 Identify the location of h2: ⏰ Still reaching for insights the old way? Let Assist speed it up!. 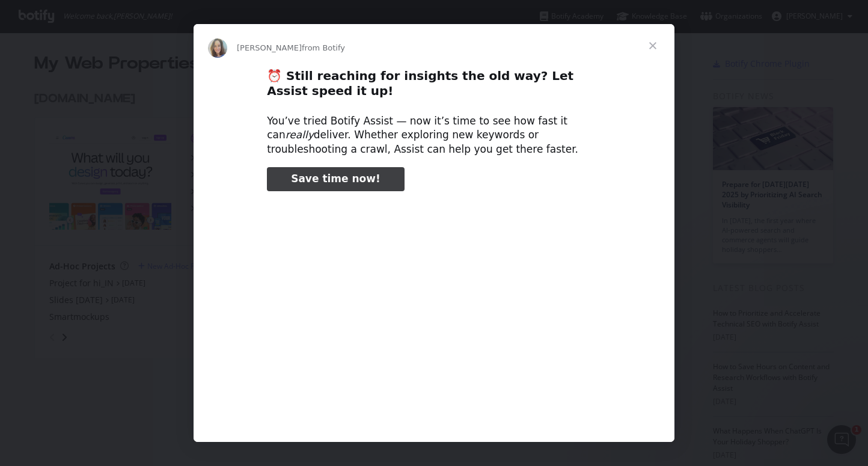
(434, 86).